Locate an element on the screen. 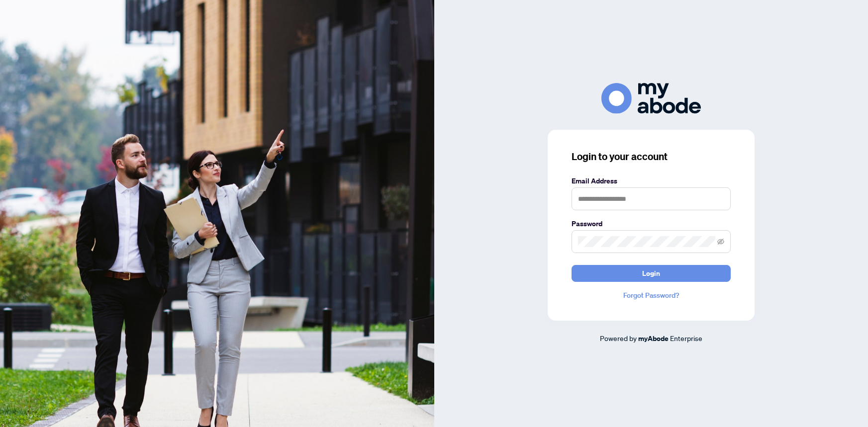 The height and width of the screenshot is (427, 868). span: Powered by is located at coordinates (618, 338).